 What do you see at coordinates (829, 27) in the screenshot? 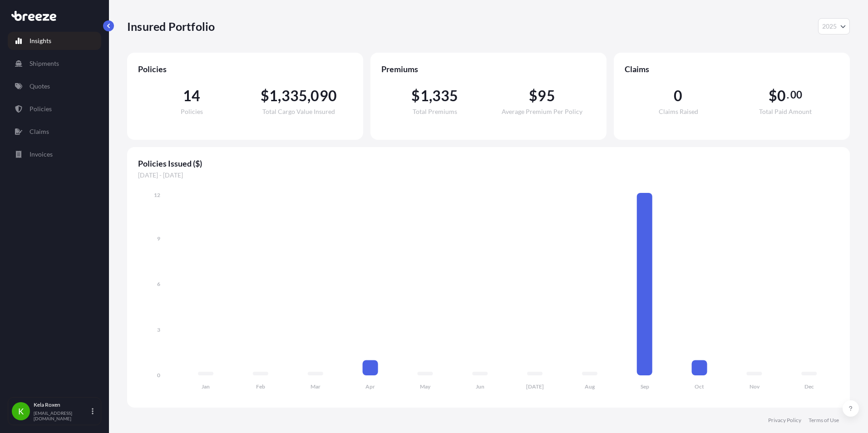
I see `span: 2025` at bounding box center [829, 27].